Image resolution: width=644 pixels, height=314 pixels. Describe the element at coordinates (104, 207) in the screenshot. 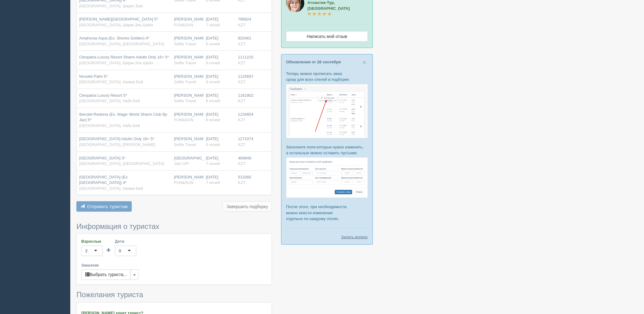

I see `button: Отправить туристам` at that location.